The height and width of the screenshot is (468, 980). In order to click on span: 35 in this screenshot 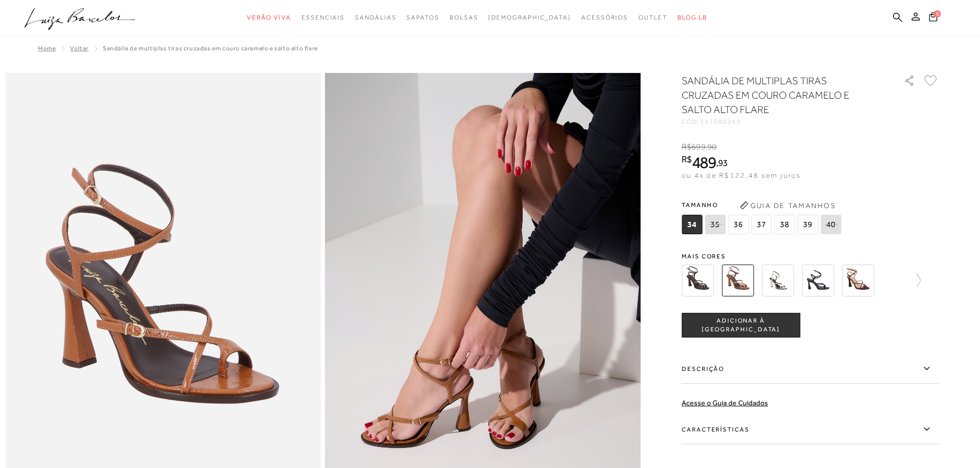, I will do `click(715, 224)`.